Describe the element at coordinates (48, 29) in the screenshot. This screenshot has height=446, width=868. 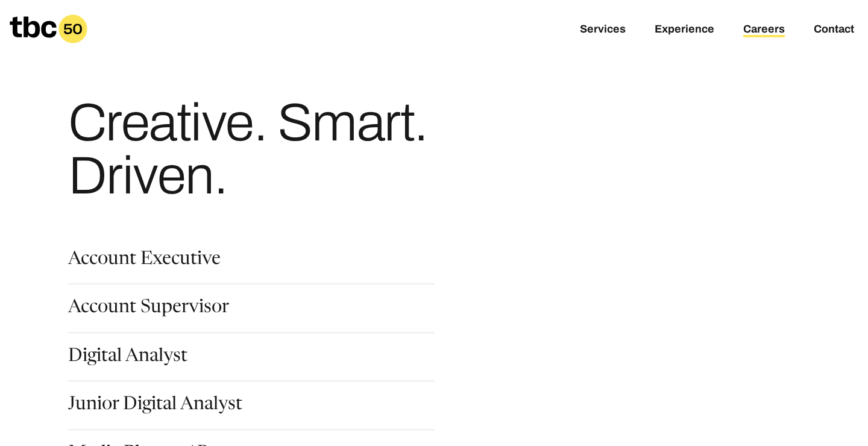
I see `a: Homepage` at that location.